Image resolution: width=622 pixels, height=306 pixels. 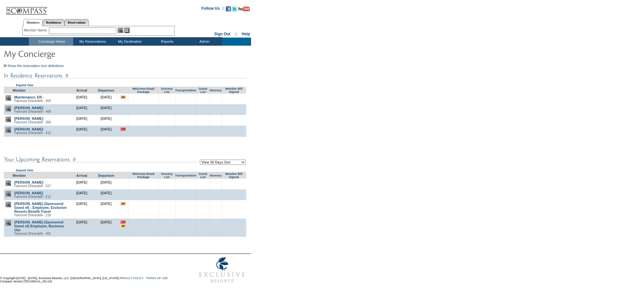 I want to click on span: Fairmont Ghirardelli - 408, so click(x=32, y=111).